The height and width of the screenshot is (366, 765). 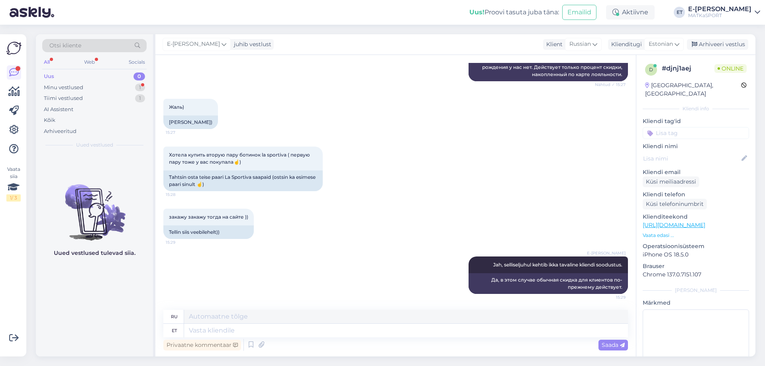 What do you see at coordinates (696, 146) in the screenshot?
I see `p: Kliendi nimi` at bounding box center [696, 146].